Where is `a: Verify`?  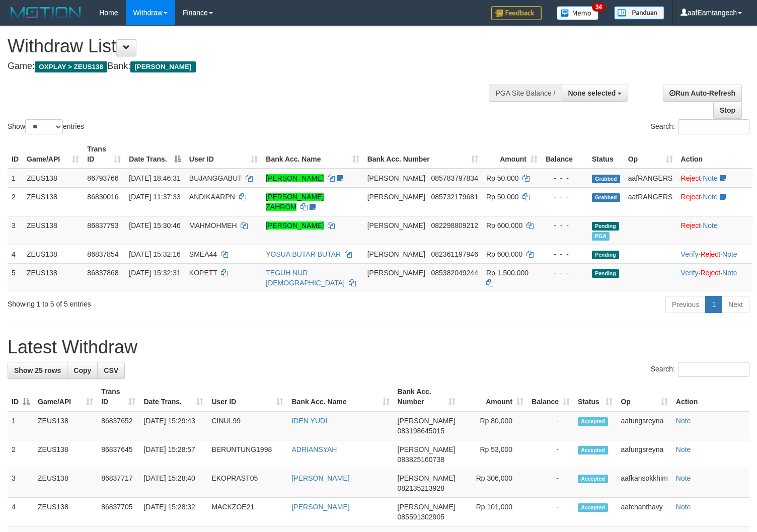 a: Verify is located at coordinates (690, 254).